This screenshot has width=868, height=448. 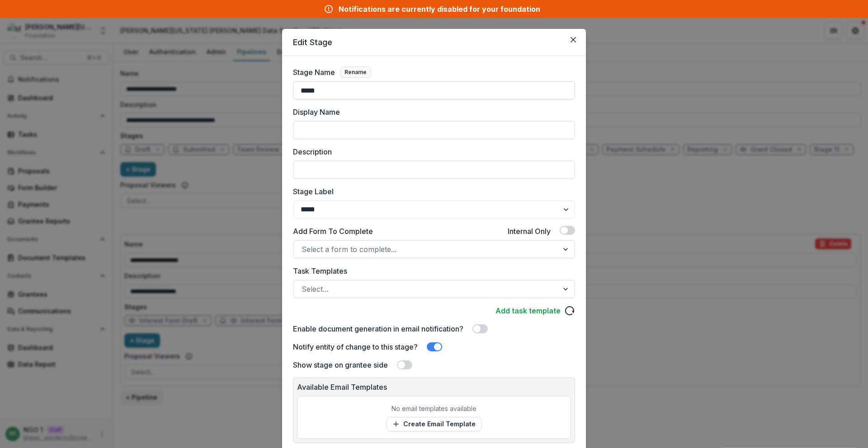 I want to click on label: Add Form To Complete, so click(x=333, y=231).